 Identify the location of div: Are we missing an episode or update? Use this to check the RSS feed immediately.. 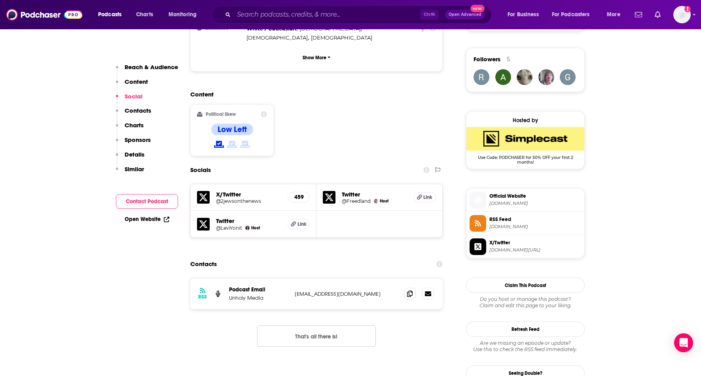
(525, 346).